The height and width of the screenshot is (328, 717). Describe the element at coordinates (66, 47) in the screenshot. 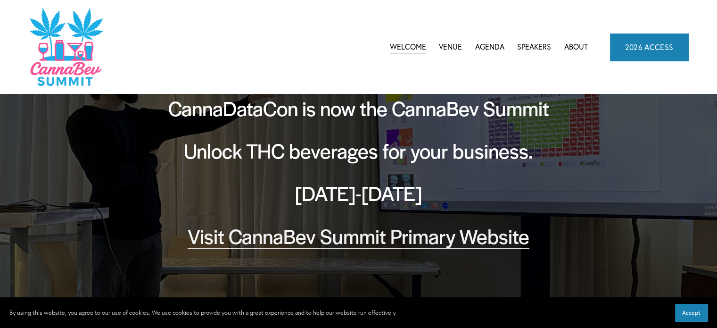

I see `img: CannaDataCon` at that location.